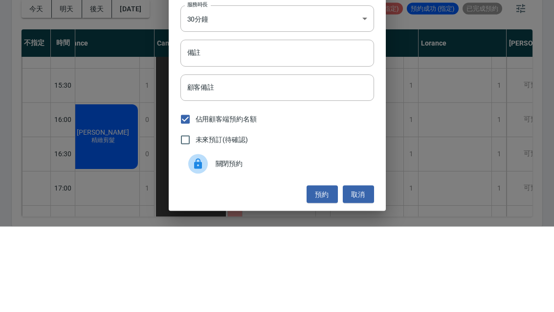  Describe the element at coordinates (322, 279) in the screenshot. I see `button: 預約` at that location.